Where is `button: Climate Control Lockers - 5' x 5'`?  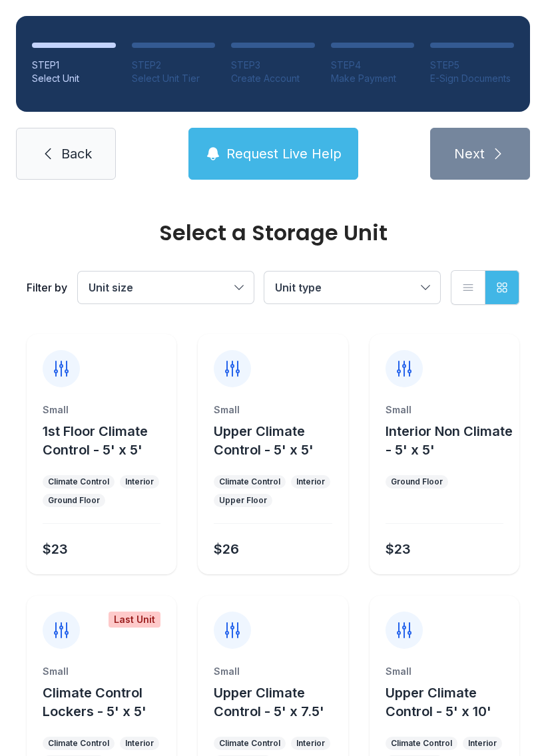 button: Climate Control Lockers - 5' x 5' is located at coordinates (107, 702).